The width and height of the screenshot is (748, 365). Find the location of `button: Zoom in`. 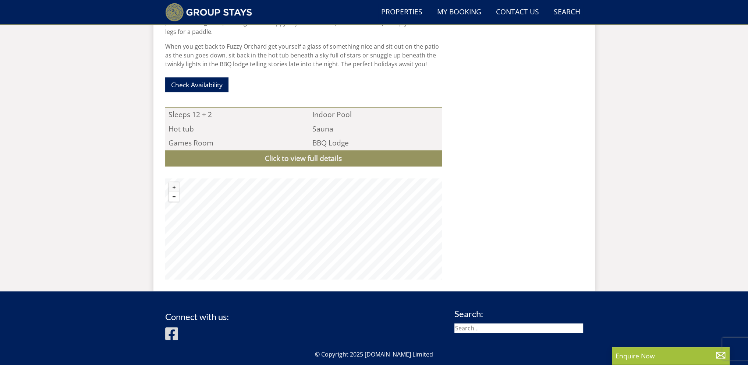

button: Zoom in is located at coordinates (174, 187).